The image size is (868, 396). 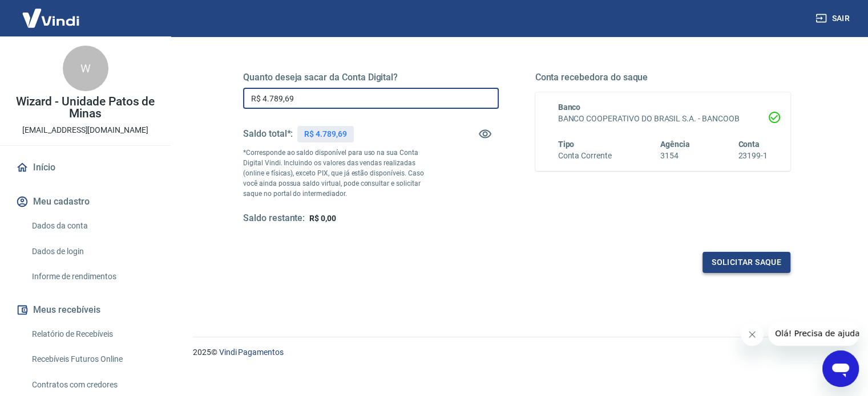 I want to click on p: R$ 4.789,69, so click(x=326, y=134).